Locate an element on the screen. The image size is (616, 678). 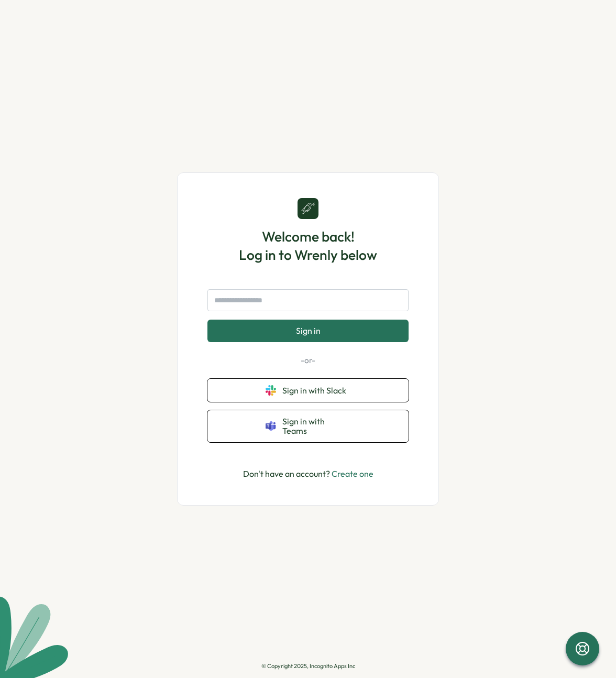
p: Don't have an account? is located at coordinates (308, 473).